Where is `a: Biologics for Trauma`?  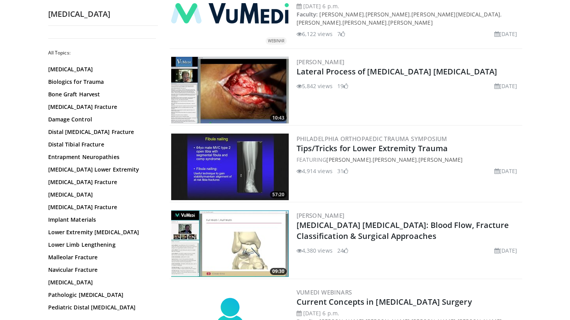 a: Biologics for Trauma is located at coordinates (101, 82).